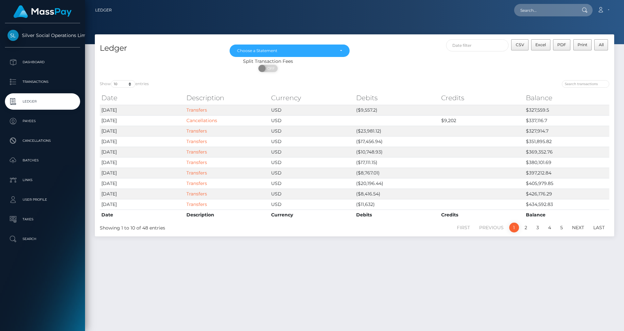 This screenshot has height=331, width=624. Describe the element at coordinates (397, 152) in the screenshot. I see `td: ($10,748.93)` at that location.